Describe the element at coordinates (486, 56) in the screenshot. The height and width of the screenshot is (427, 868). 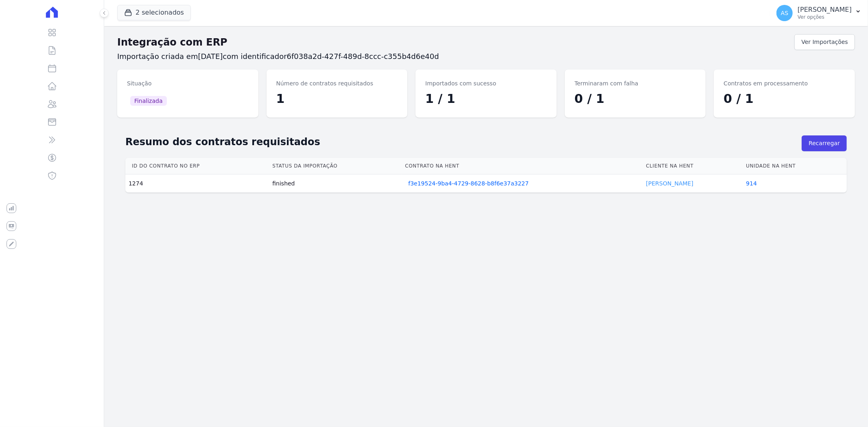
I see `h3: Importação criada em com identificador` at that location.